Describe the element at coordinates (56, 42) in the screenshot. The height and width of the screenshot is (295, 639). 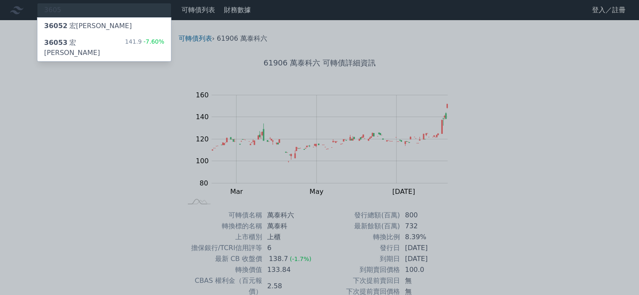
I see `span: 36053` at that location.